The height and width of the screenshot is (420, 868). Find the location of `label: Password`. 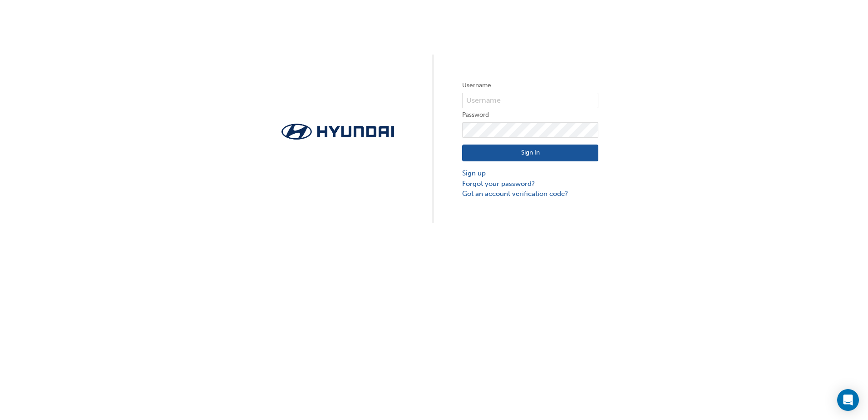

label: Password is located at coordinates (530, 115).